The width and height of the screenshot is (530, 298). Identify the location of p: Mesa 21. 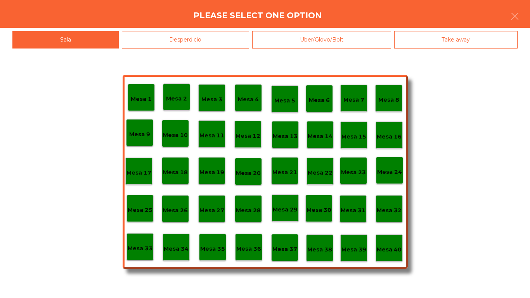
(285, 172).